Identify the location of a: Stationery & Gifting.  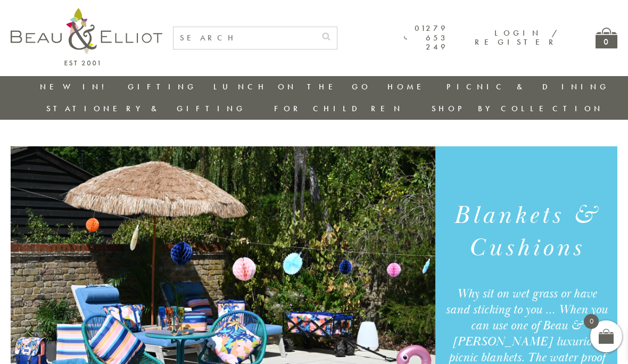
(146, 109).